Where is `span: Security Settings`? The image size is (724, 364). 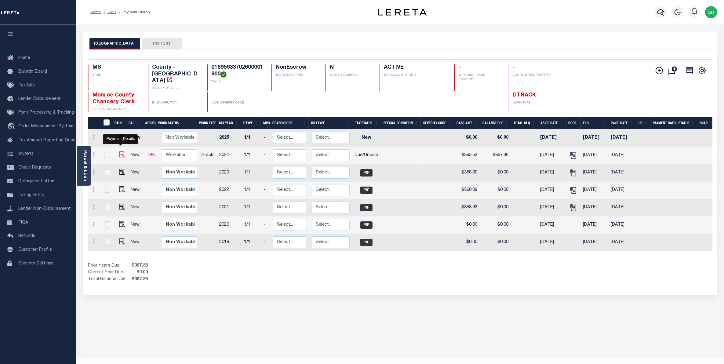 span: Security Settings is located at coordinates (36, 263).